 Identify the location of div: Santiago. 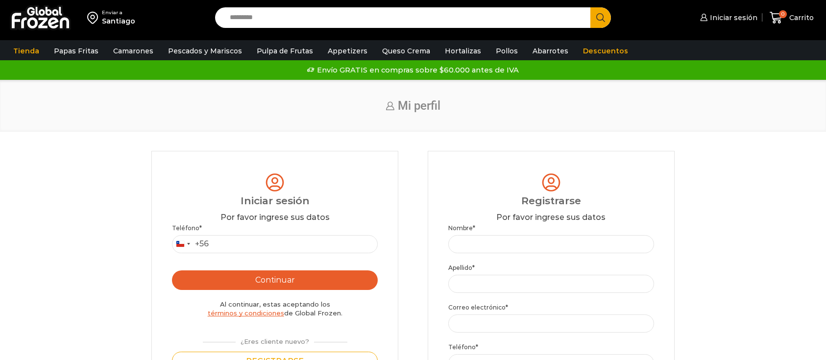
(119, 21).